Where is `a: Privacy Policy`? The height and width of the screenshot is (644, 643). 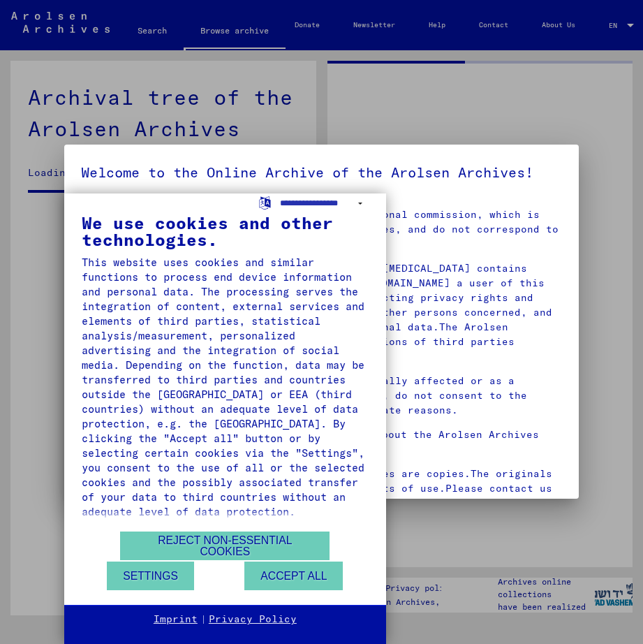 a: Privacy Policy is located at coordinates (253, 619).